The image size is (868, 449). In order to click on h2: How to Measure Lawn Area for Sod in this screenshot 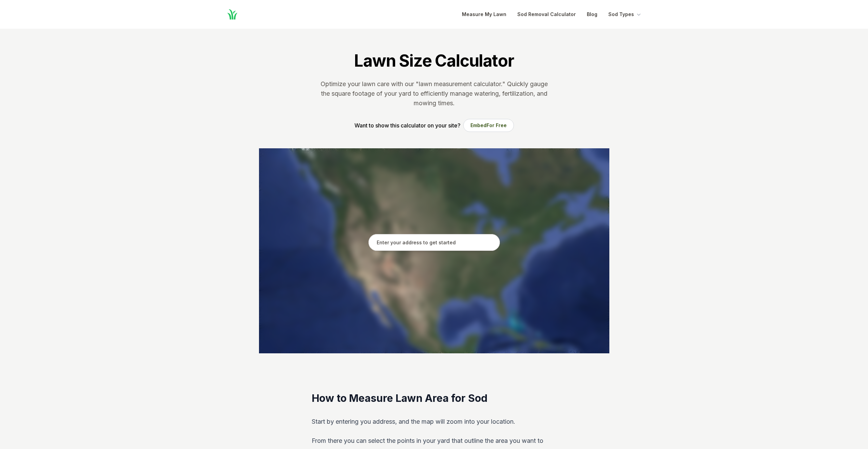, I will do `click(434, 398)`.